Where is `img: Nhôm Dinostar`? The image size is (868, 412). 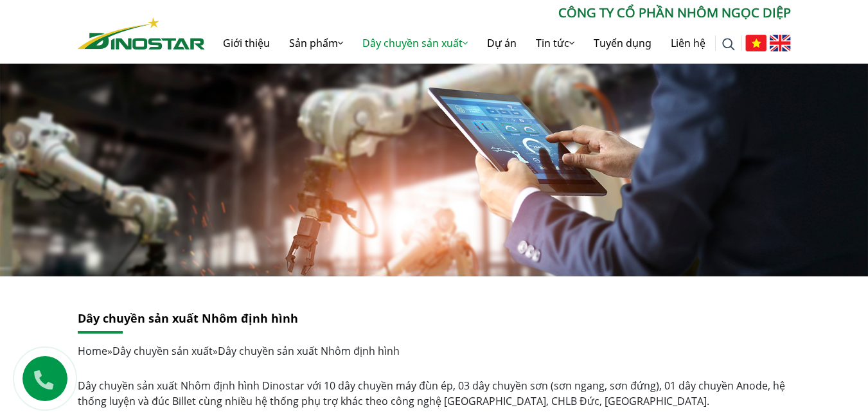
img: Nhôm Dinostar is located at coordinates (142, 33).